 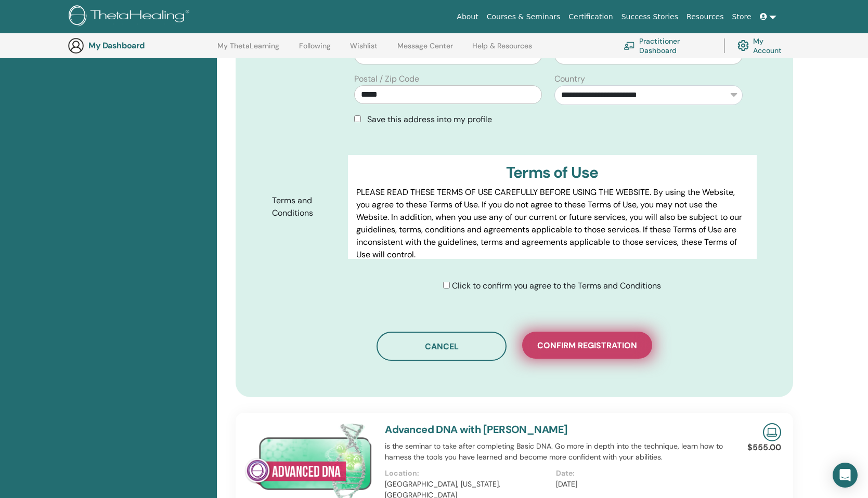 I want to click on img: cog.svg, so click(x=743, y=45).